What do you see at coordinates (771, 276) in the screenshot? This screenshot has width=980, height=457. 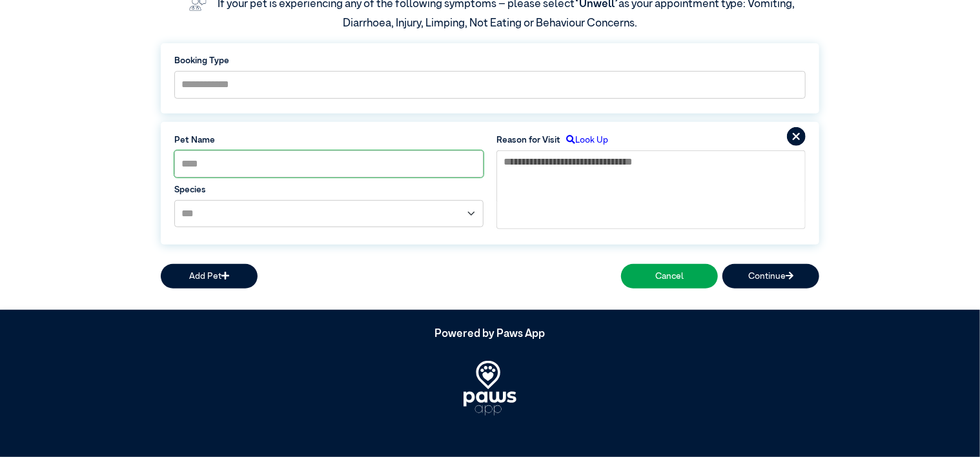 I see `button: Continue` at bounding box center [771, 276].